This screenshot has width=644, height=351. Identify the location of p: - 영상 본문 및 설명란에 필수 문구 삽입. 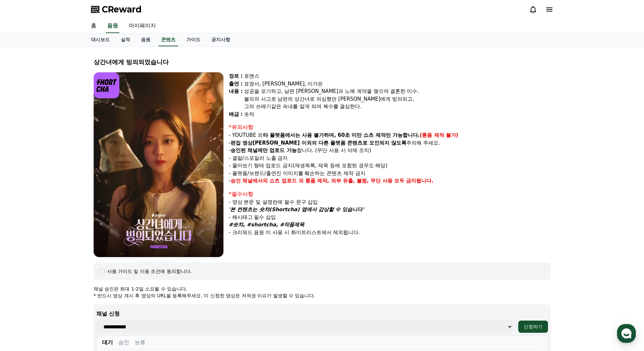
(390, 202).